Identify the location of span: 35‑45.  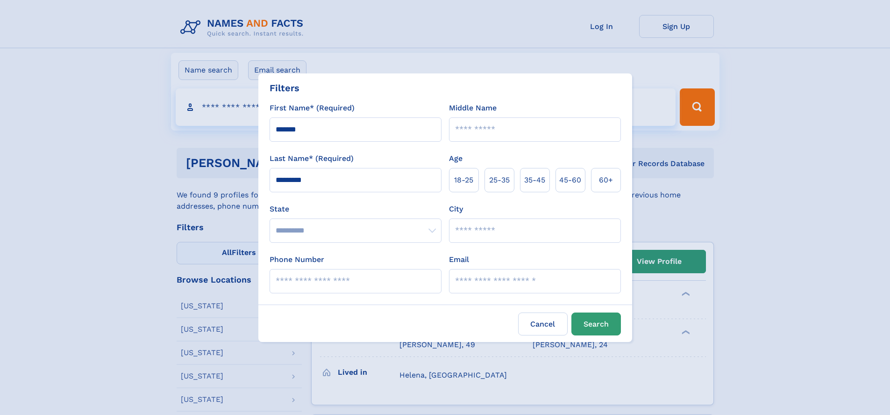
(535, 180).